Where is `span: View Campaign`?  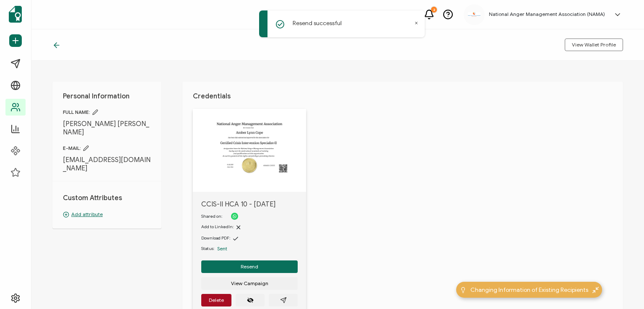 span: View Campaign is located at coordinates (249, 283).